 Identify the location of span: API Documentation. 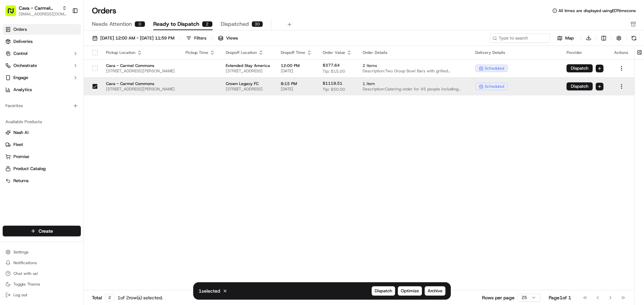
(85, 153).